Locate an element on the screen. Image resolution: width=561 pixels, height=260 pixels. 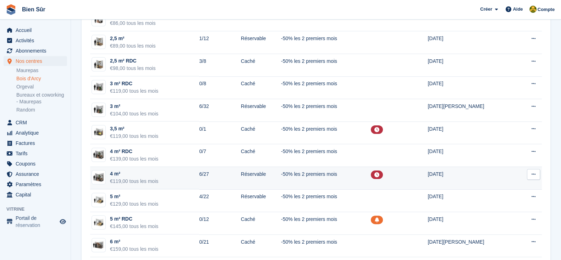
div: 2,5 m² is located at coordinates (133, 38).